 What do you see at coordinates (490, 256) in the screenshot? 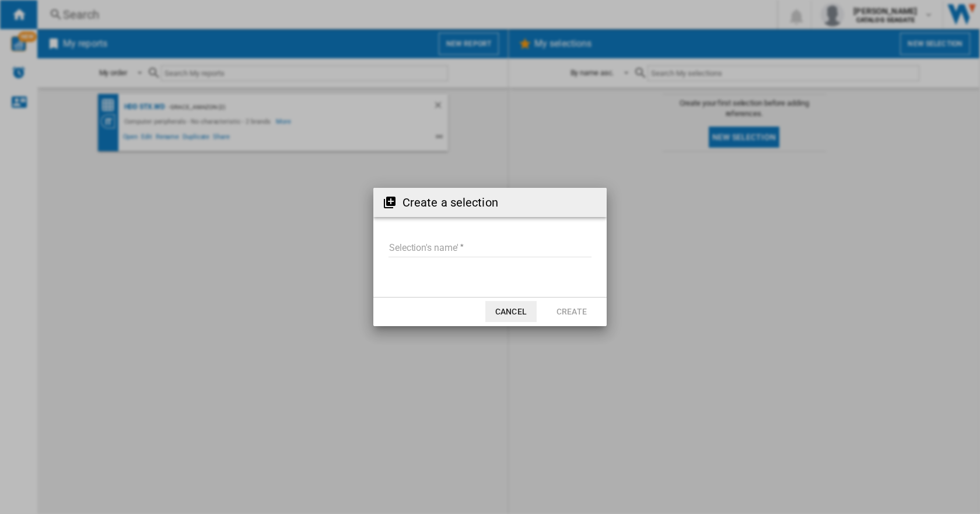
I see `md-dialog: Create a ...` at bounding box center [490, 256].